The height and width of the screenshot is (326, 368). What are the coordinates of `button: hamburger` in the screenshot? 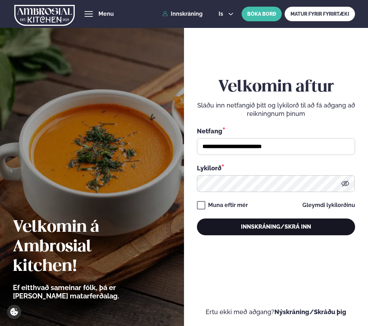 It's located at (89, 14).